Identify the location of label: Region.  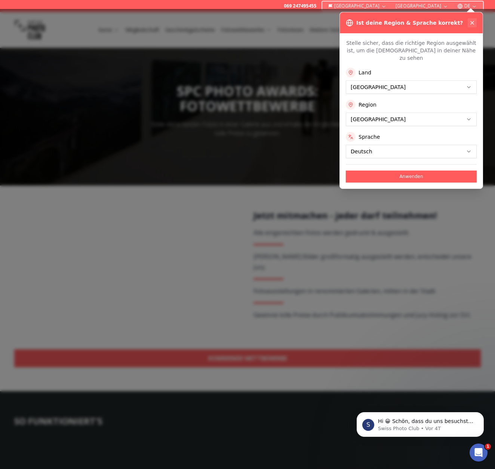
(368, 105).